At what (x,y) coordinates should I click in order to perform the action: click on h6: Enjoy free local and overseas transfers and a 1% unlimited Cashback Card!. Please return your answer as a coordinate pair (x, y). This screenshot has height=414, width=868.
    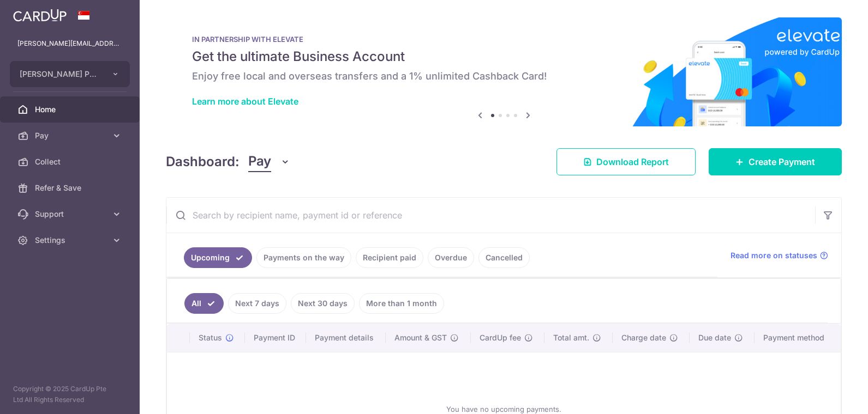
    Looking at the image, I should click on (504, 76).